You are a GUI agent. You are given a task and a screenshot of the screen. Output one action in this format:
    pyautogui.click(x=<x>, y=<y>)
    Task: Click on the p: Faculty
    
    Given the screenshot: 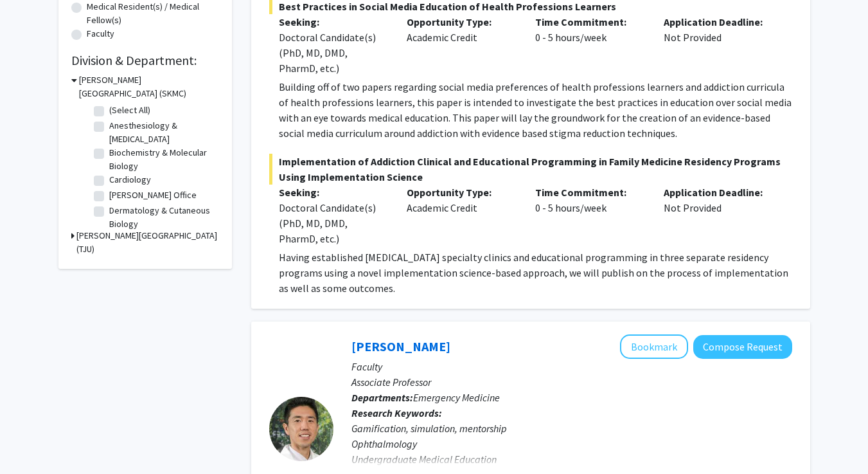 What is the action you would take?
    pyautogui.click(x=572, y=367)
    